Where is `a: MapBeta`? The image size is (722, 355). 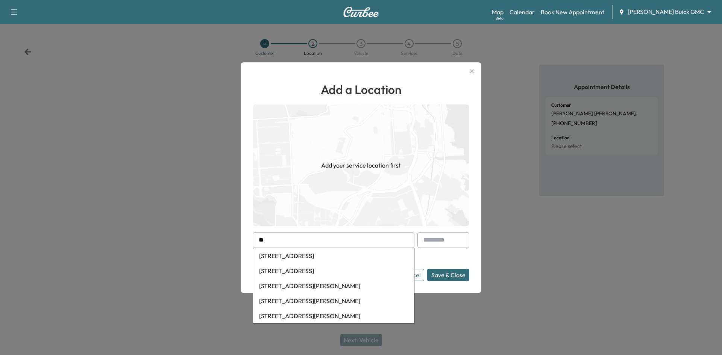
a: MapBeta is located at coordinates (498, 12).